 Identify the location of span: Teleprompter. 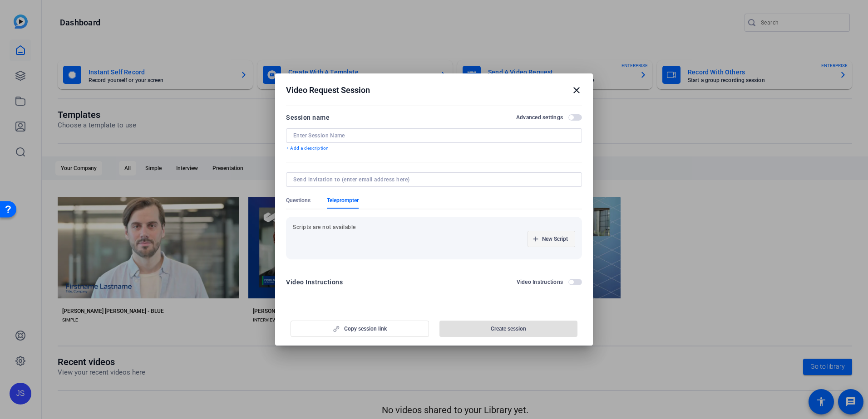
(343, 201).